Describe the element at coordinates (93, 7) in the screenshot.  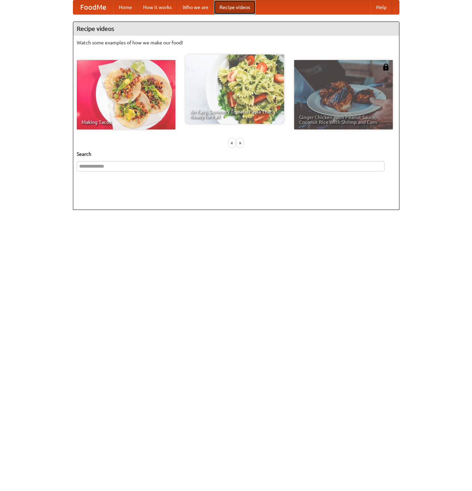
I see `a: FoodMe` at that location.